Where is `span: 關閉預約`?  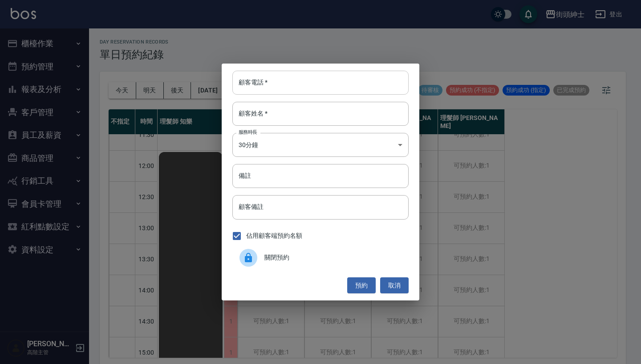
span: 關閉預約 is located at coordinates (333, 258).